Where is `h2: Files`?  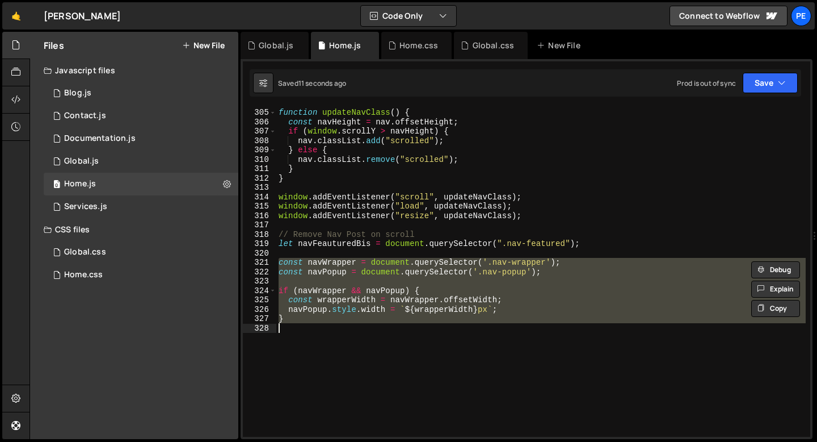
h2: Files is located at coordinates (54, 45).